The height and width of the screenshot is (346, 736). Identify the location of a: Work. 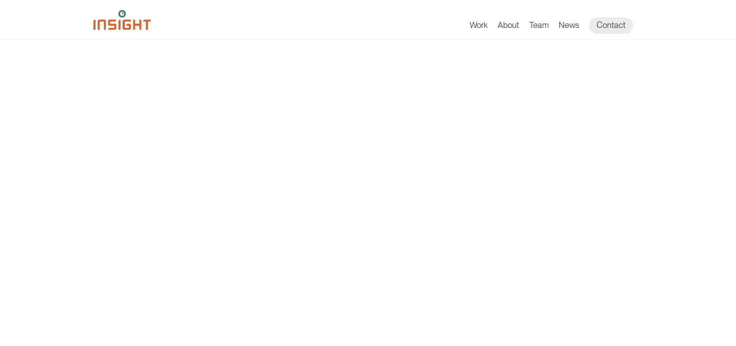
(479, 27).